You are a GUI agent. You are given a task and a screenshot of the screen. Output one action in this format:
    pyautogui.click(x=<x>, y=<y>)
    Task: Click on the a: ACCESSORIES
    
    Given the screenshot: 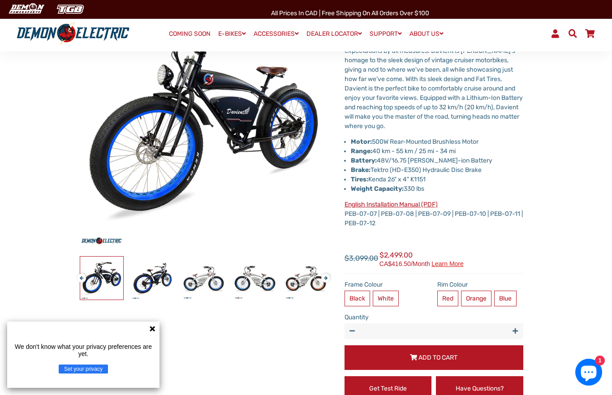 What is the action you would take?
    pyautogui.click(x=276, y=34)
    